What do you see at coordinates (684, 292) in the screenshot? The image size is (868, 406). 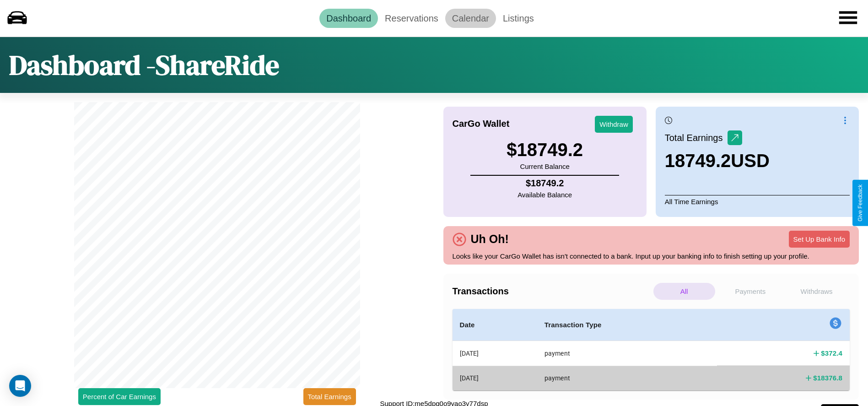 I see `p: All` at bounding box center [684, 292].